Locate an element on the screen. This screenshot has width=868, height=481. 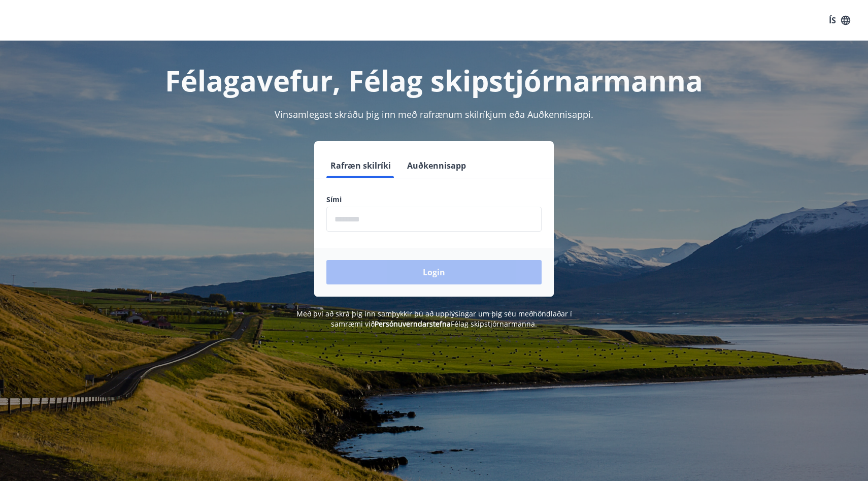
button: ÍS is located at coordinates (839, 20).